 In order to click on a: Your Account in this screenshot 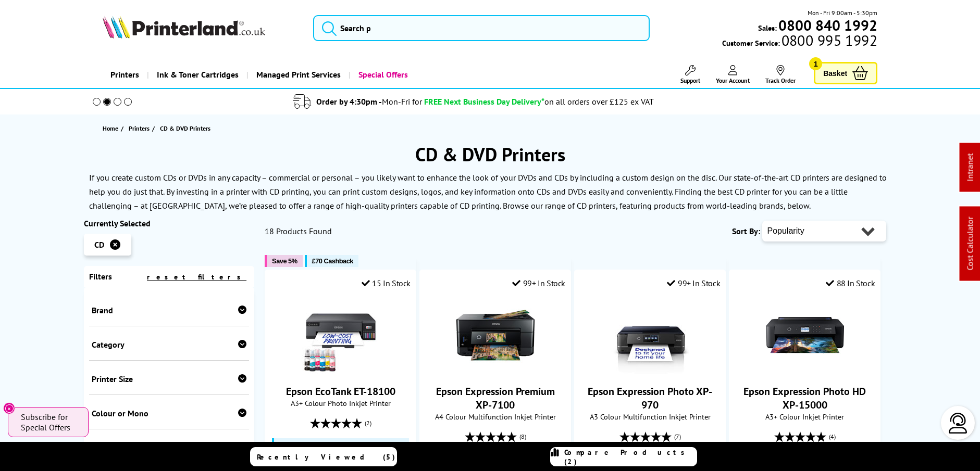, I will do `click(732, 75)`.